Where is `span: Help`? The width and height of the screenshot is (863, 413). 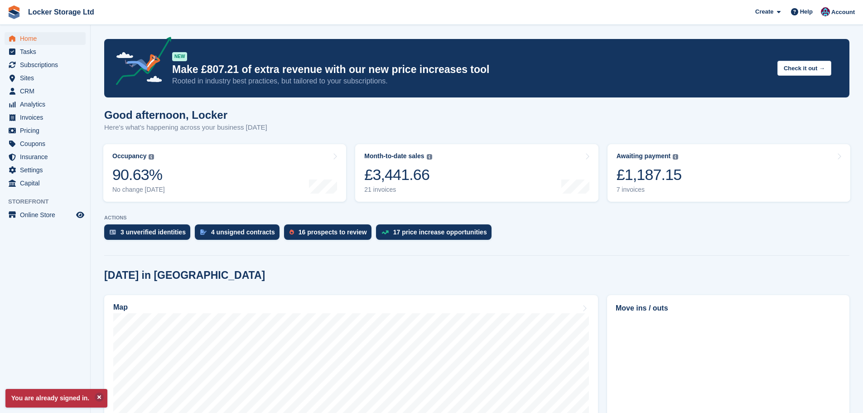 span: Help is located at coordinates (807, 12).